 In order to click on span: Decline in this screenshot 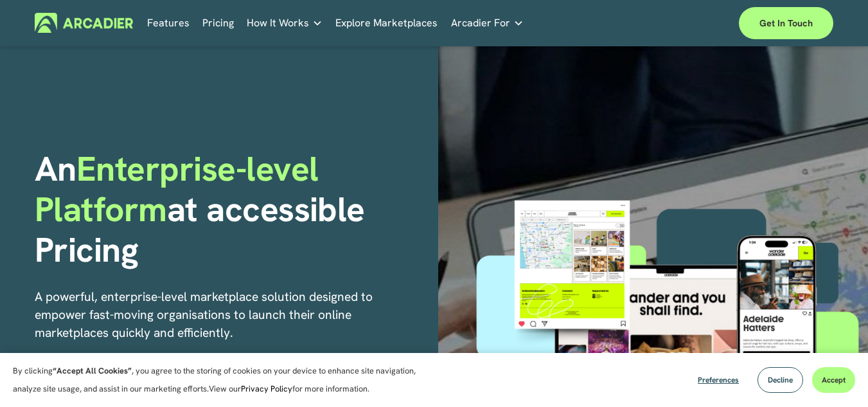, I will do `click(780, 380)`.